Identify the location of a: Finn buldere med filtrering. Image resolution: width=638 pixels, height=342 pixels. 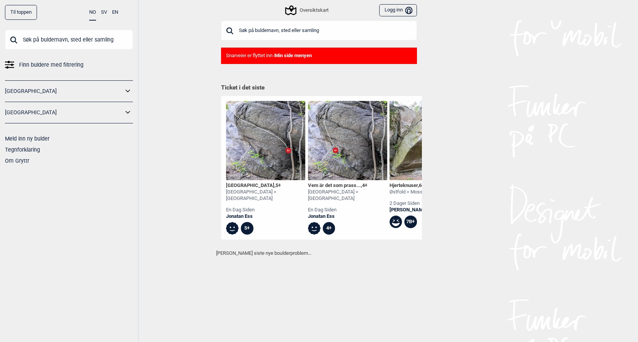
(69, 65).